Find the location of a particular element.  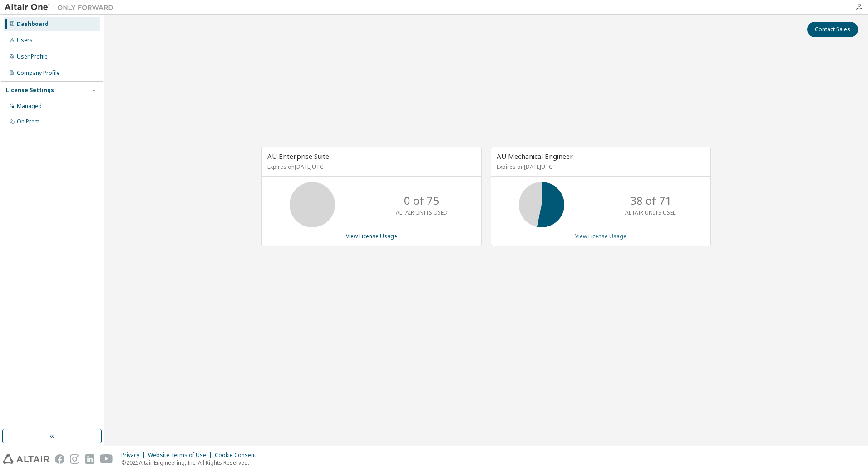

span: AU Mechanical Engineer is located at coordinates (535, 156).